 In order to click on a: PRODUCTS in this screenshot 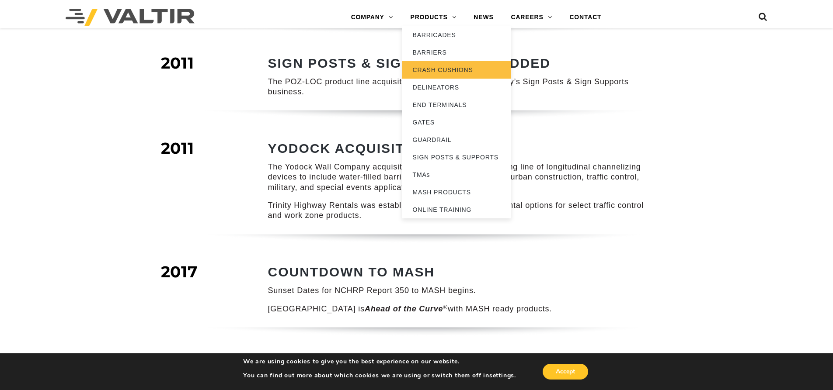, I will do `click(433, 17)`.